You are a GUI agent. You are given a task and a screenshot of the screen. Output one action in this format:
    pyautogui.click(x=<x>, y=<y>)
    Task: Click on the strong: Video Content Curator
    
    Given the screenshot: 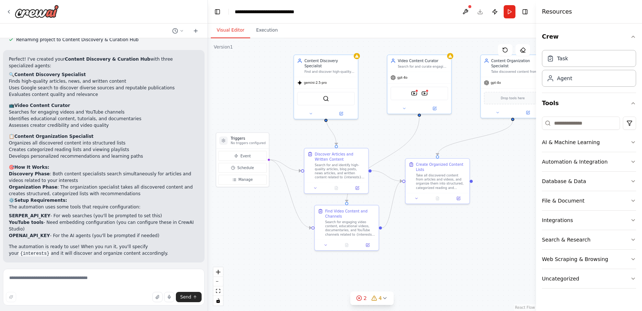 What is the action you would take?
    pyautogui.click(x=42, y=106)
    